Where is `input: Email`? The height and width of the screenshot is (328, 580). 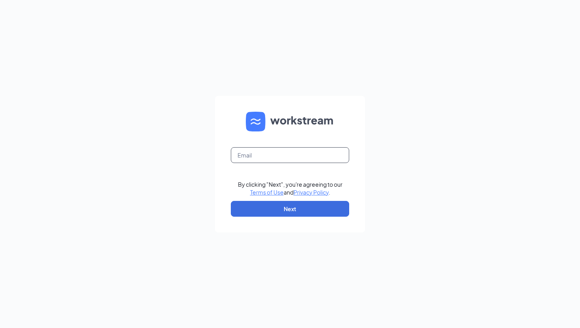 input: Email is located at coordinates (290, 155).